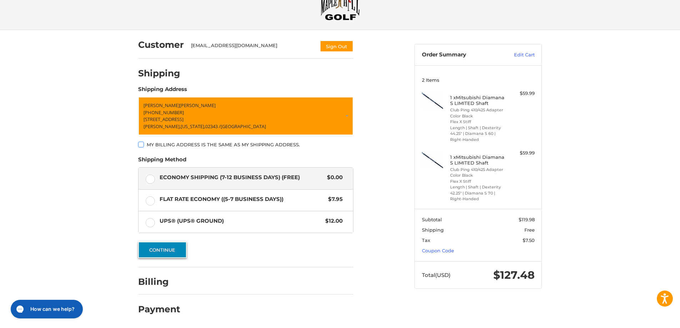 Image resolution: width=680 pixels, height=328 pixels. I want to click on h2: Customer, so click(161, 45).